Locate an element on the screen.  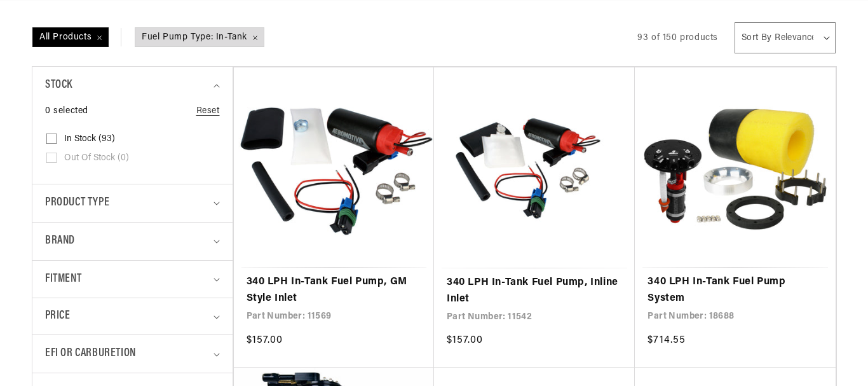
span: 93 of 150 products is located at coordinates (678, 38).